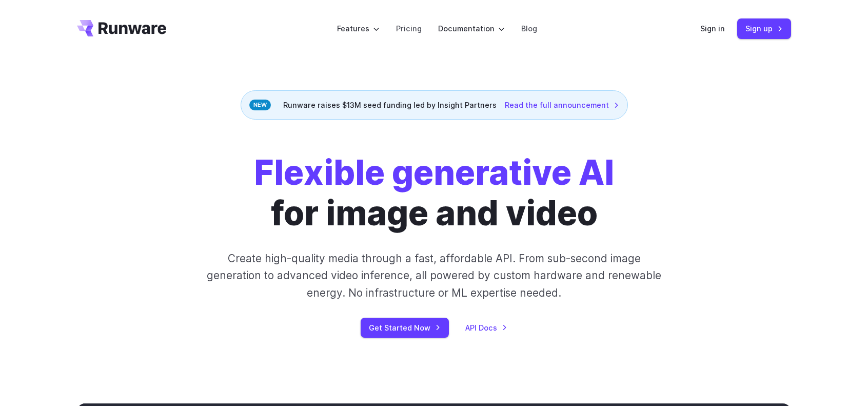  Describe the element at coordinates (122, 28) in the screenshot. I see `a: Go to /` at that location.